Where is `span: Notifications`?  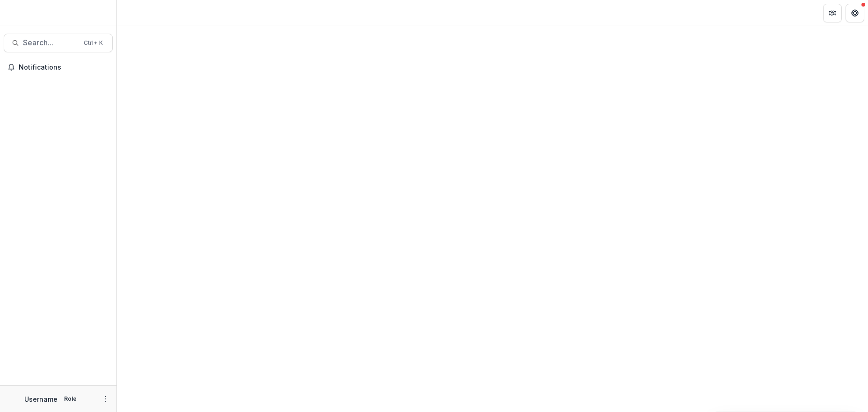
span: Notifications is located at coordinates (64, 67).